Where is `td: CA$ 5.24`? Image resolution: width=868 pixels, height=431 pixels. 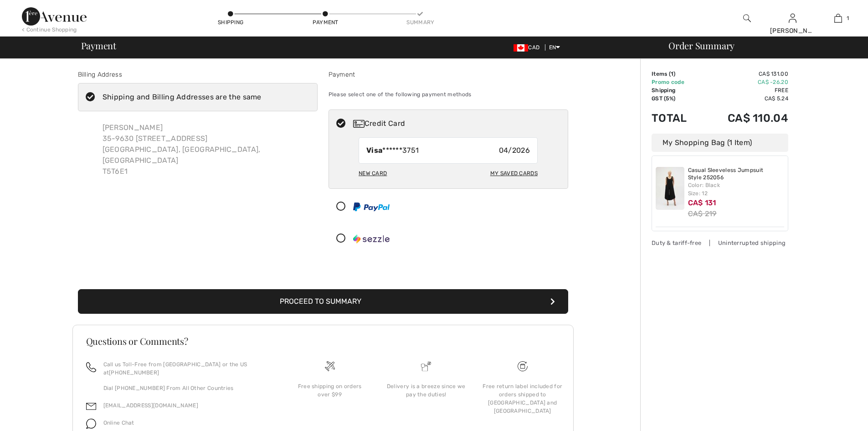
td: CA$ 5.24 is located at coordinates (745, 98).